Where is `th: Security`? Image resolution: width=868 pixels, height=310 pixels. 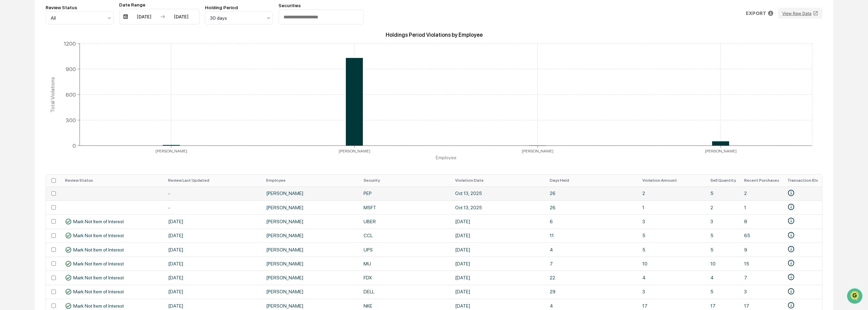 th: Security is located at coordinates (405, 180).